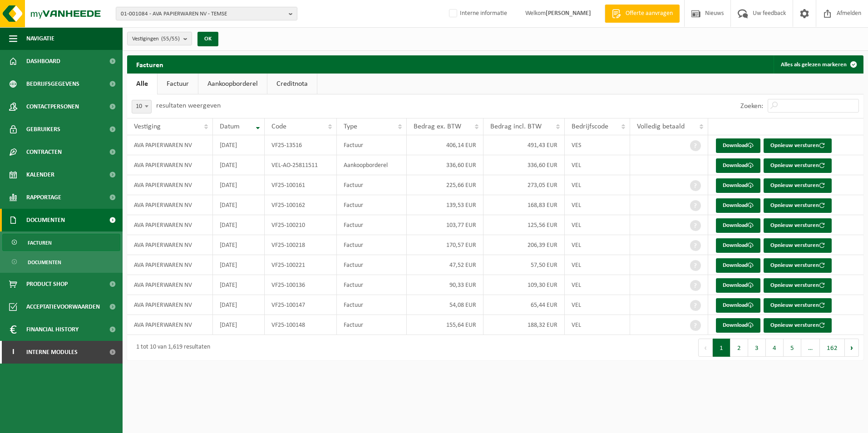 This screenshot has width=868, height=433. What do you see at coordinates (44, 152) in the screenshot?
I see `span: Contracten` at bounding box center [44, 152].